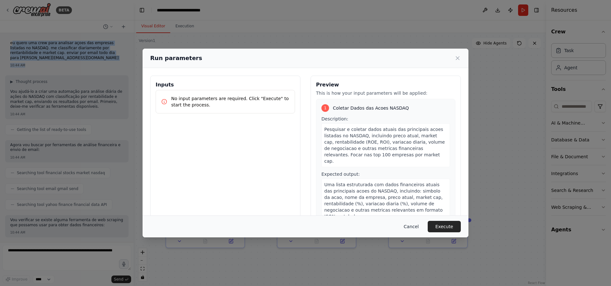 Image resolution: width=611 pixels, height=286 pixels. Describe the element at coordinates (230, 102) in the screenshot. I see `p: No input parameters are required. Click "Execute" to start the process.` at that location.